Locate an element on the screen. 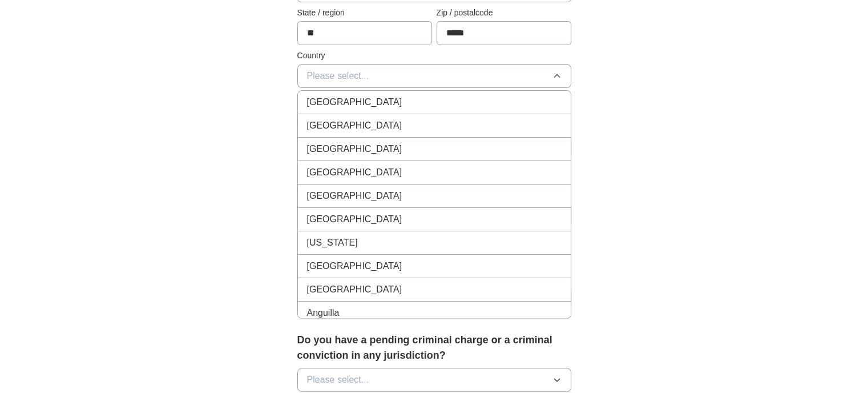 The width and height of the screenshot is (868, 397). label: Country is located at coordinates (435, 56).